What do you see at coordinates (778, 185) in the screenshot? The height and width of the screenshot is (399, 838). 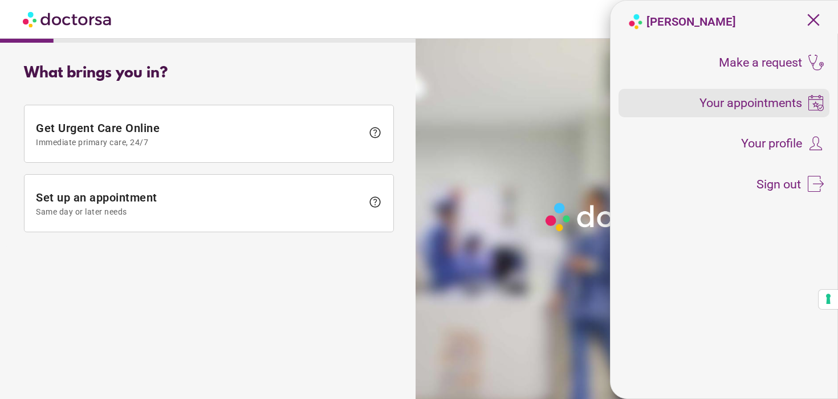 I see `span: Sign out` at bounding box center [778, 185].